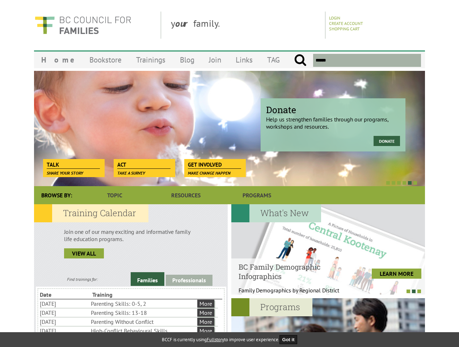  I want to click on a: Join, so click(215, 60).